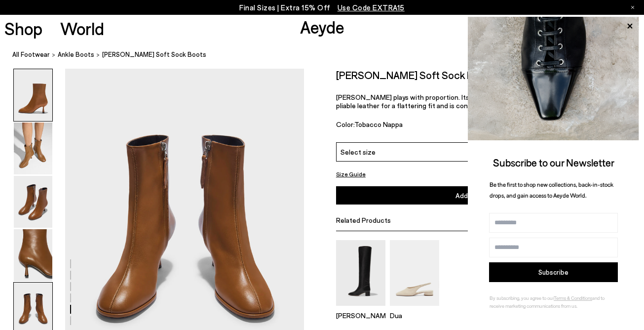 The width and height of the screenshot is (644, 330). What do you see at coordinates (371, 7) in the screenshot?
I see `span: Navigate to /collections/ss25-final-sizes` at bounding box center [371, 7].